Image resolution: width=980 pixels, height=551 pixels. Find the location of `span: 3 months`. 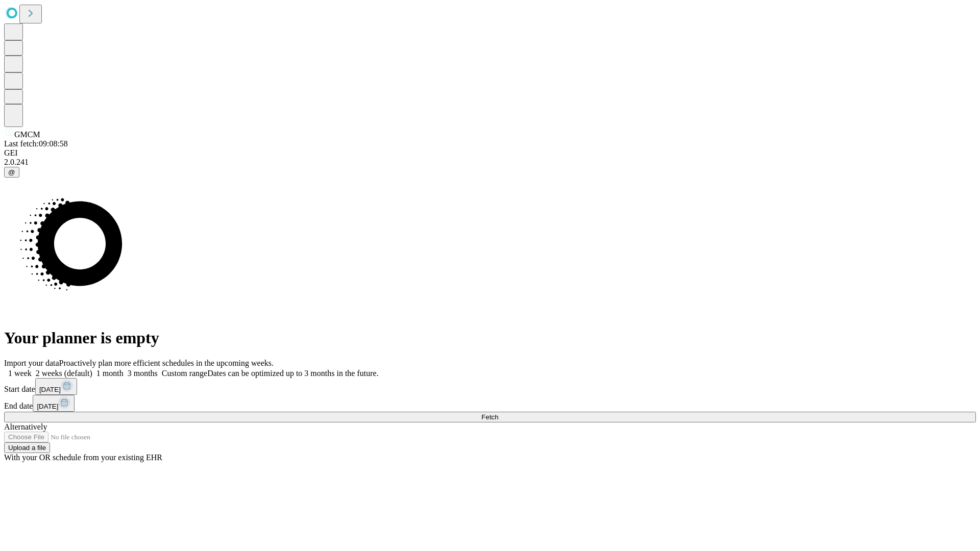

span: 3 months is located at coordinates (143, 373).